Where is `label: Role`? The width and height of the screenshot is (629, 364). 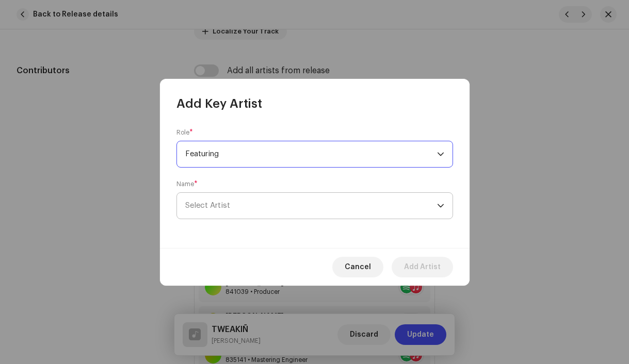 label: Role is located at coordinates (185, 132).